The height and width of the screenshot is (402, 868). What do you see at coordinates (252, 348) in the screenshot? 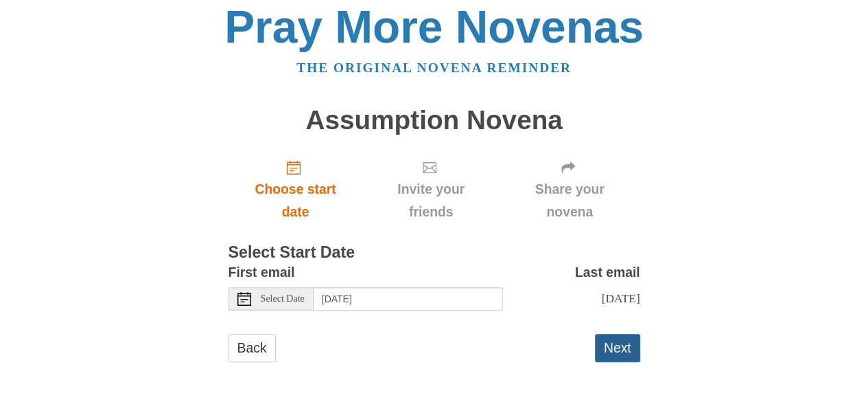
I see `a: Back` at bounding box center [252, 348].